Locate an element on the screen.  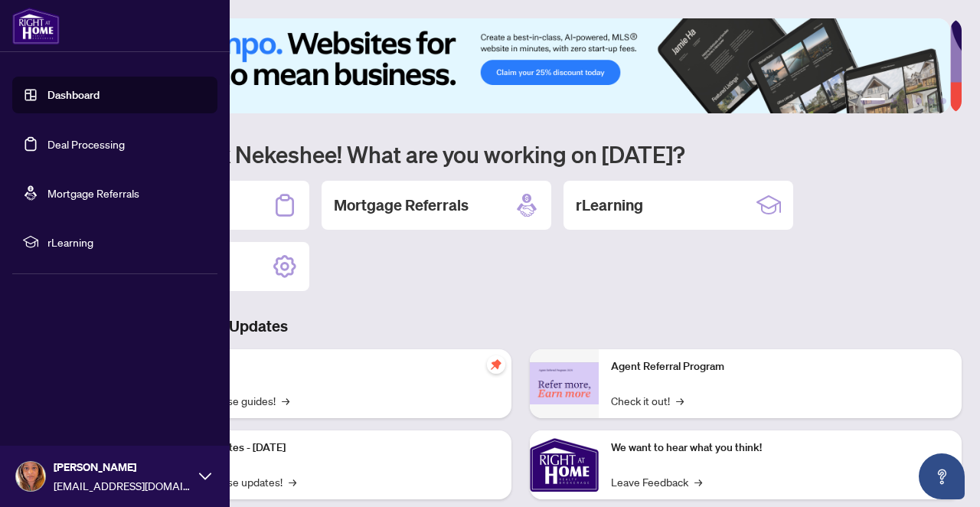
h2: Mortgage Referrals is located at coordinates (402, 205).